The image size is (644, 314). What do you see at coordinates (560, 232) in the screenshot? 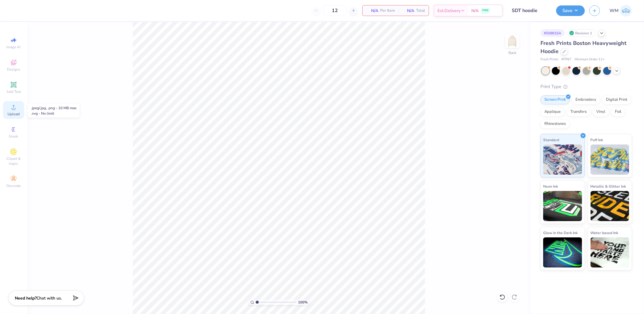
I see `span: Glow in the Dark Ink` at bounding box center [560, 232].